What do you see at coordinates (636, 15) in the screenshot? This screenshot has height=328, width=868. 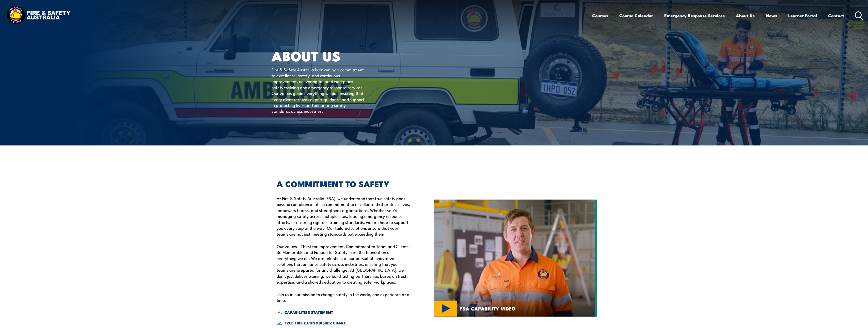 I see `a: Course Calendar` at bounding box center [636, 15].